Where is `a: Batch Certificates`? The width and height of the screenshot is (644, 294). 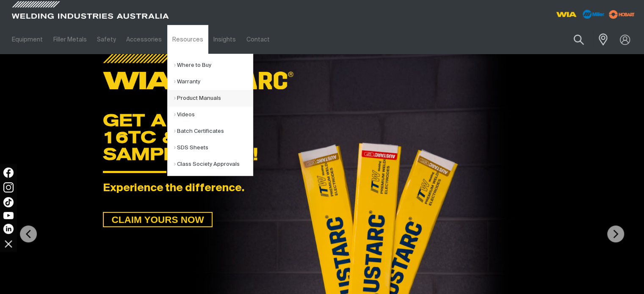 a: Batch Certificates is located at coordinates (213, 131).